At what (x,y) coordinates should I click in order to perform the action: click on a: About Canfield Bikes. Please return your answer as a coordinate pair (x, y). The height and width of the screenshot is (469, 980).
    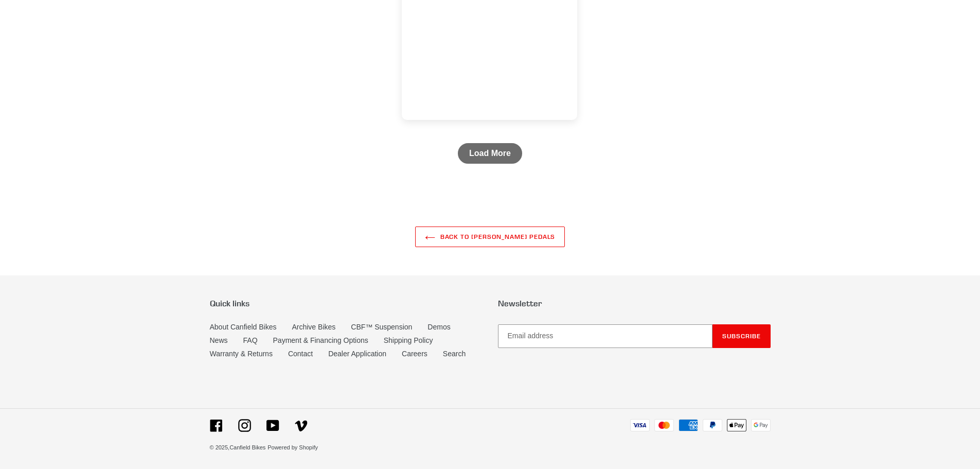
    Looking at the image, I should click on (243, 327).